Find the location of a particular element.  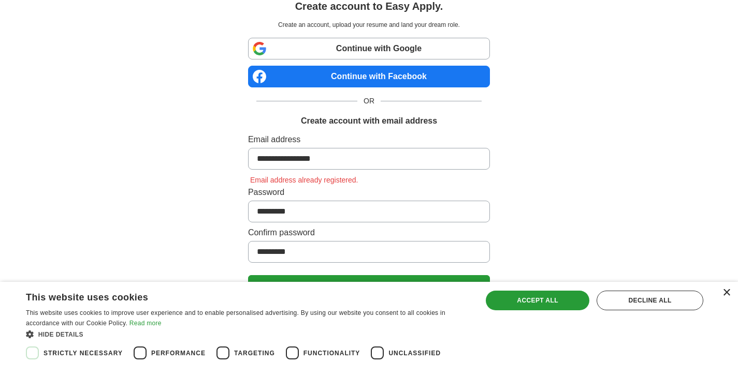

label: Confirm password is located at coordinates (369, 233).